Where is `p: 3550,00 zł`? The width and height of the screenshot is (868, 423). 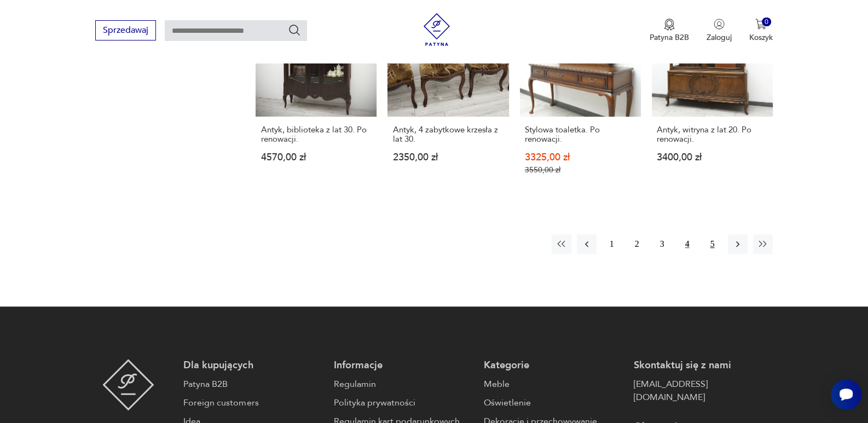 p: 3550,00 zł is located at coordinates (580, 170).